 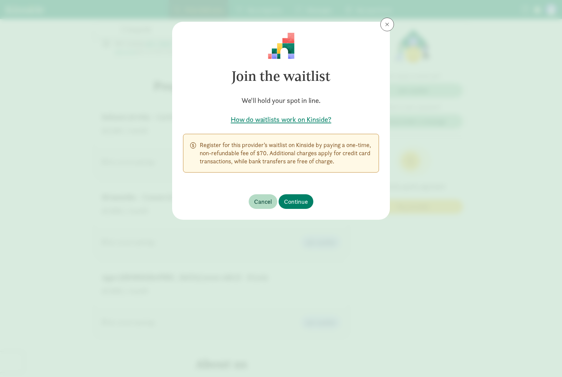 What do you see at coordinates (263, 202) in the screenshot?
I see `button: Cancel` at bounding box center [263, 202].